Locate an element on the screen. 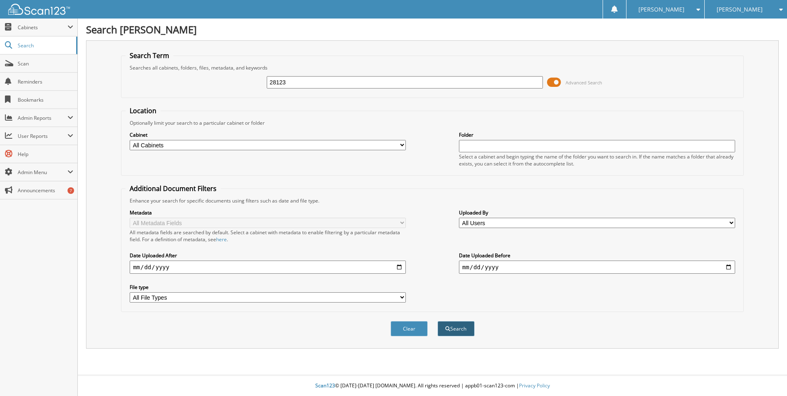 Image resolution: width=787 pixels, height=396 pixels. span: Bookmarks is located at coordinates (45, 100).